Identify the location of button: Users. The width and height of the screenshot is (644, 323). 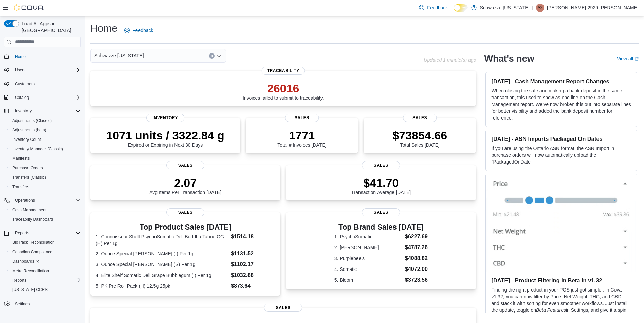
(42, 70).